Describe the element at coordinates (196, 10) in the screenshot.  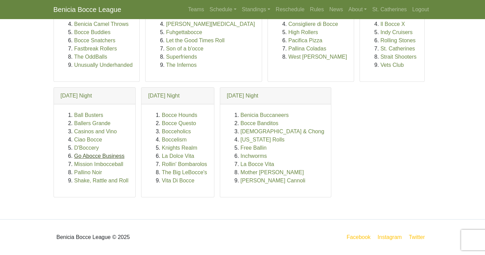
I see `a: Teams` at that location.